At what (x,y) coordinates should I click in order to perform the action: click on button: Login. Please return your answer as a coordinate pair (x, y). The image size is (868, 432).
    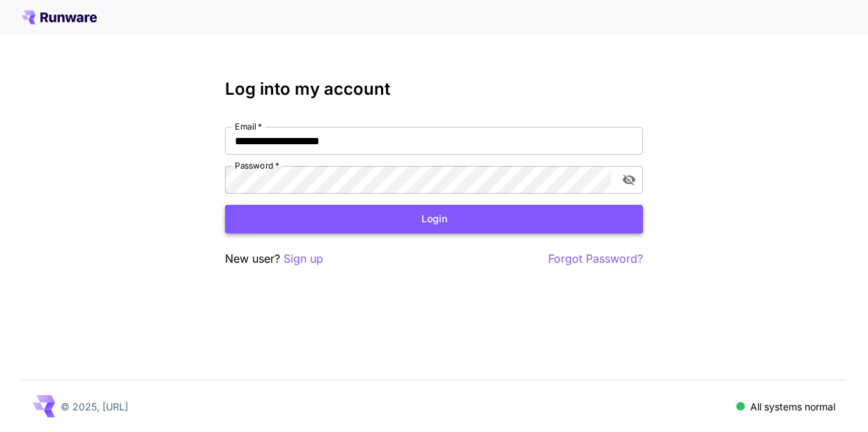
    Looking at the image, I should click on (434, 218).